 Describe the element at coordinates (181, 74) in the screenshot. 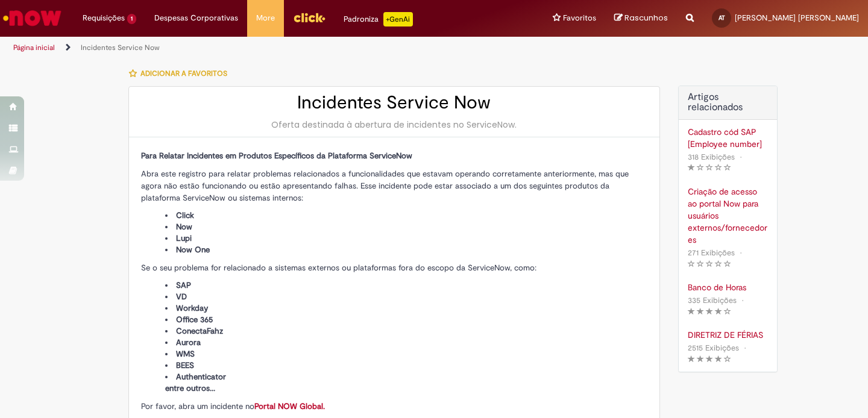

I see `button: Adicionar a Favoritos` at that location.